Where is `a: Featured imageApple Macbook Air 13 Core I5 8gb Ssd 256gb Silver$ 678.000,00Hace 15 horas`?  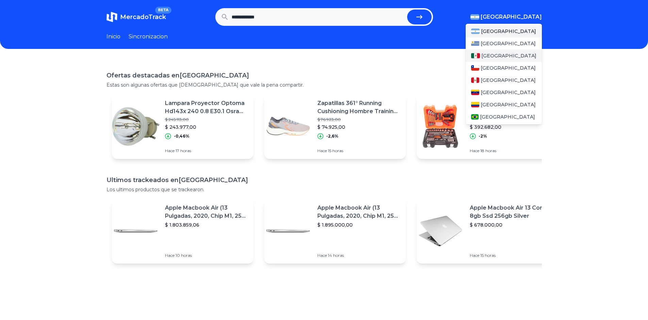
a: Featured imageApple Macbook Air 13 Core I5 8gb Ssd 256gb Silver$ 678.000,00Hace 15 horas is located at coordinates (487, 231).